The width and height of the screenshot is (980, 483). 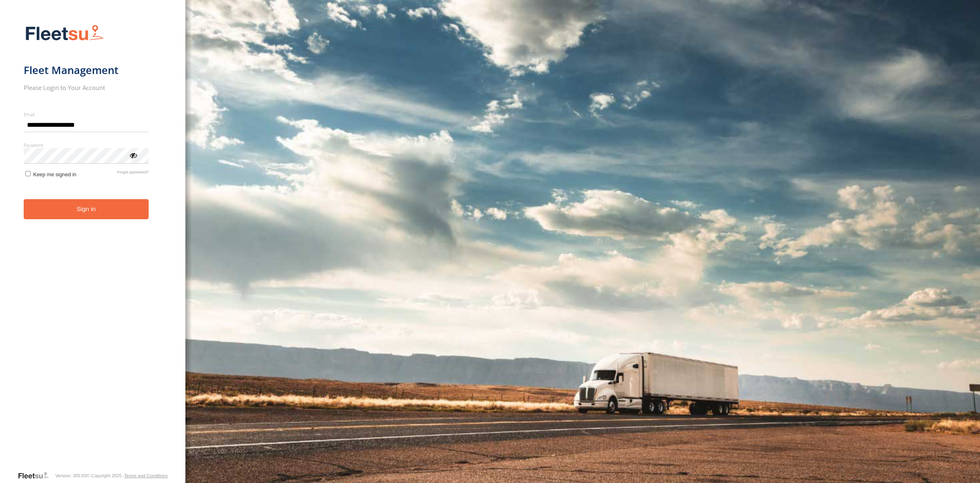 What do you see at coordinates (146, 475) in the screenshot?
I see `a: Terms and Conditions` at bounding box center [146, 475].